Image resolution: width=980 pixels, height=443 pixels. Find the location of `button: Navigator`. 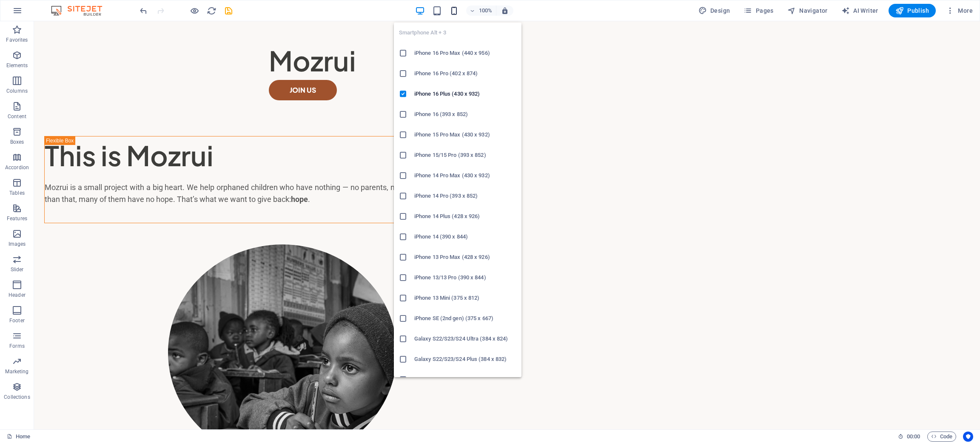

button: Navigator is located at coordinates (807, 11).